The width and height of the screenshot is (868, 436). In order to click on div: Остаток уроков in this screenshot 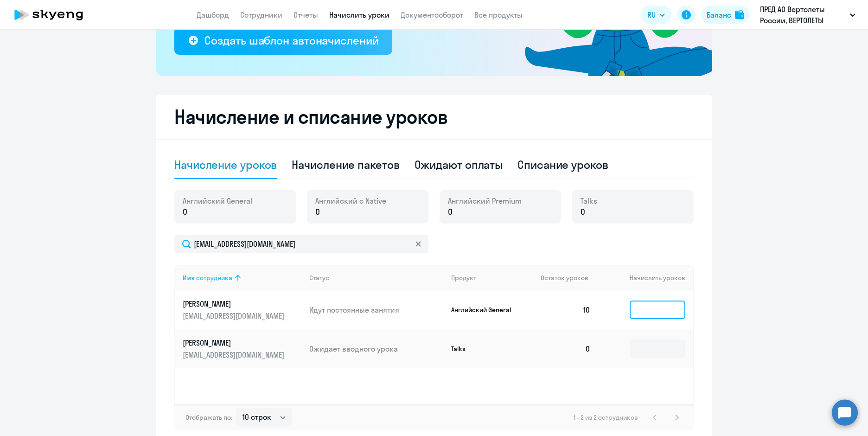, I will do `click(569, 278)`.